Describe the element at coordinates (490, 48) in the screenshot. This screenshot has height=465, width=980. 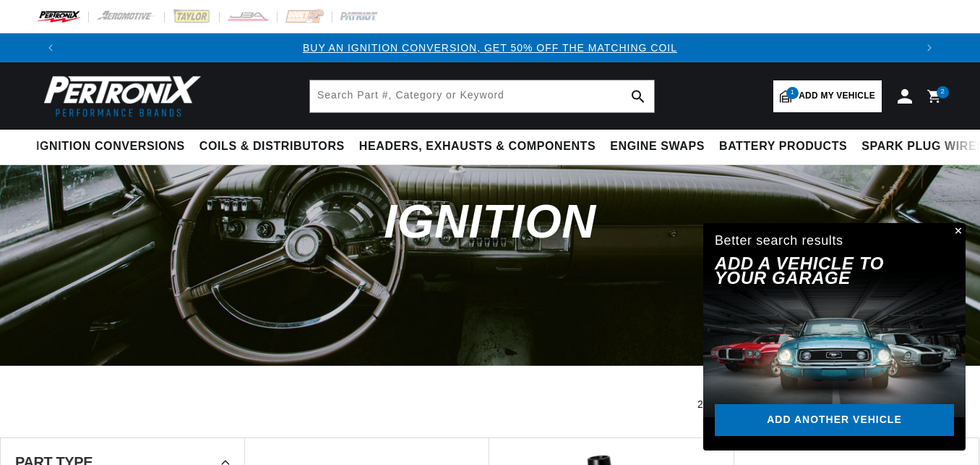
I see `a: BUY AN IGNITION CONVERSION, GET 50% OFF THE MATCHING COIL` at that location.